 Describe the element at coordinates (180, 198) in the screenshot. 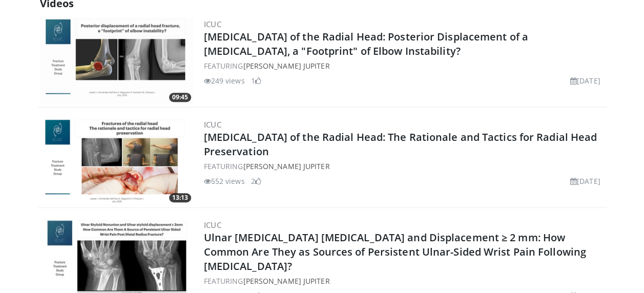

I see `span: 13:13` at that location.